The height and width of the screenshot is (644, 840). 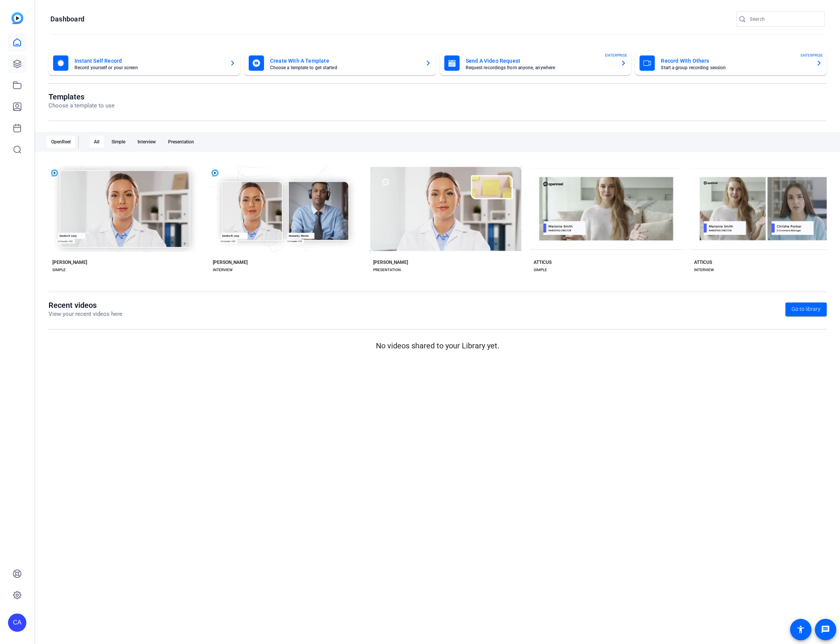 I want to click on div: Presentation, so click(x=181, y=142).